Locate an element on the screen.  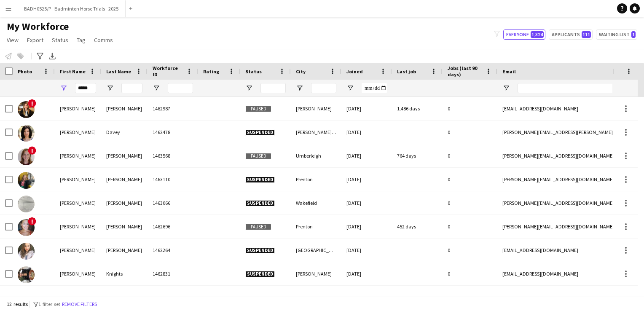
img: Laura Gill is located at coordinates (26, 181).